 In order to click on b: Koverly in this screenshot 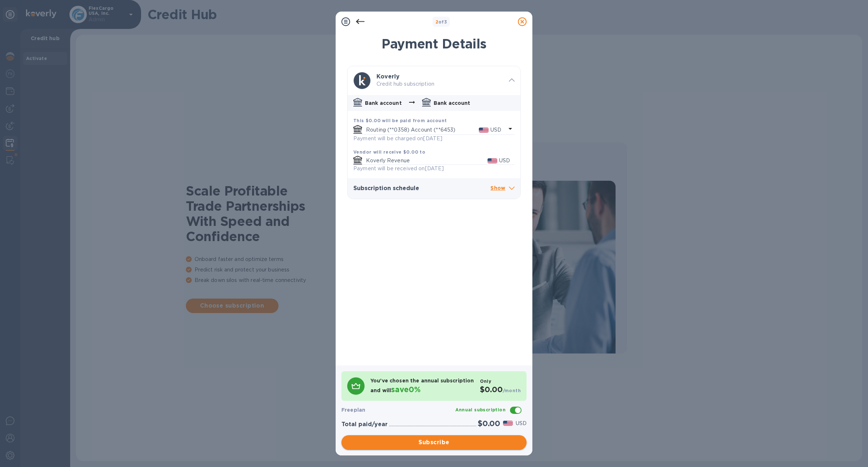, I will do `click(388, 76)`.